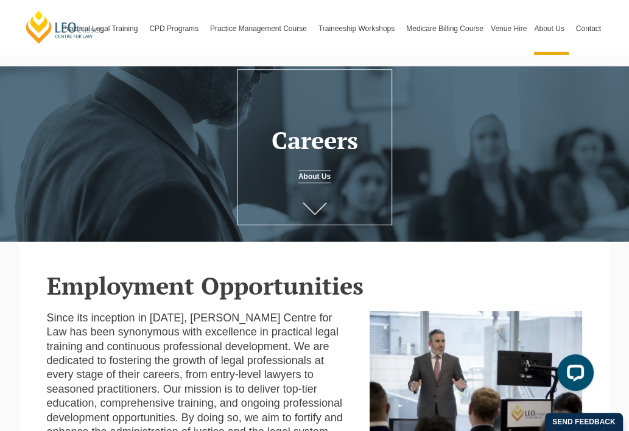  What do you see at coordinates (359, 29) in the screenshot?
I see `a: Traineeship Workshops` at bounding box center [359, 29].